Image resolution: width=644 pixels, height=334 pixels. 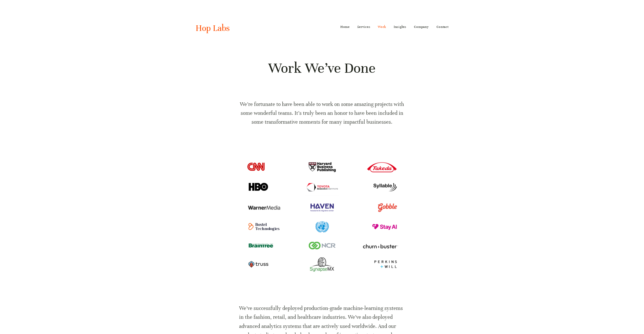 What do you see at coordinates (322, 113) in the screenshot?
I see `p: We’re fortunate to have been able to work on some amazing projects with some wonderful teams. It’...` at bounding box center [322, 113].